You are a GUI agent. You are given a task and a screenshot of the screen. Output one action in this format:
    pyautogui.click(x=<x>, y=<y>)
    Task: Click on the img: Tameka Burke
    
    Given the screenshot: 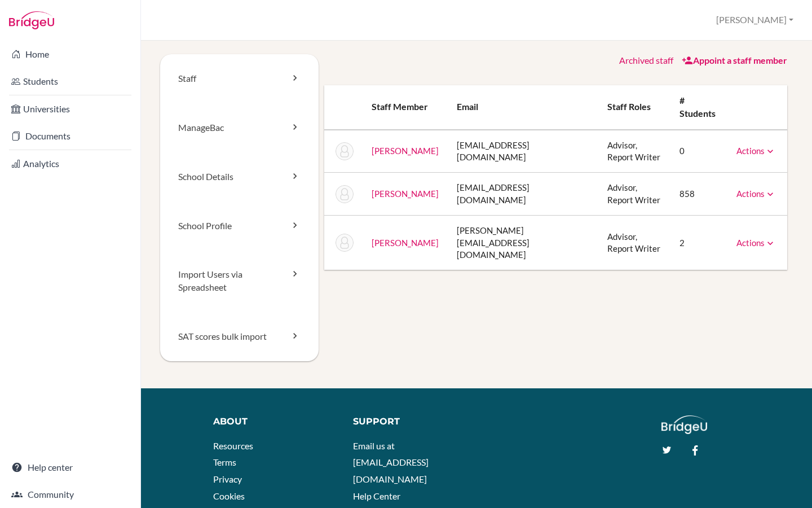 What is the action you would take?
    pyautogui.click(x=344, y=194)
    